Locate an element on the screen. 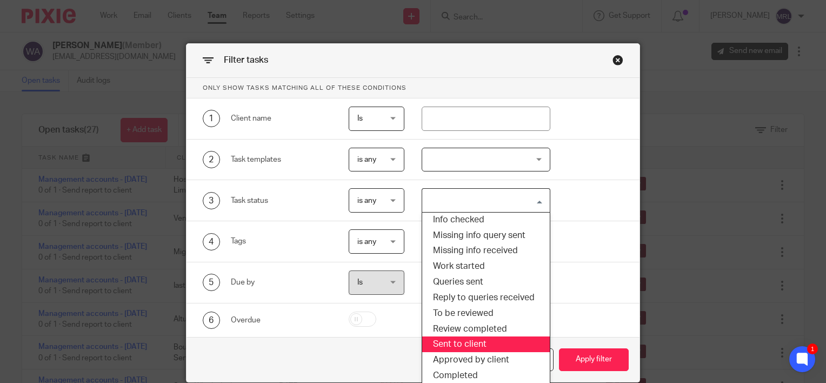 The width and height of the screenshot is (826, 383). span: Filter tasks is located at coordinates (246, 60).